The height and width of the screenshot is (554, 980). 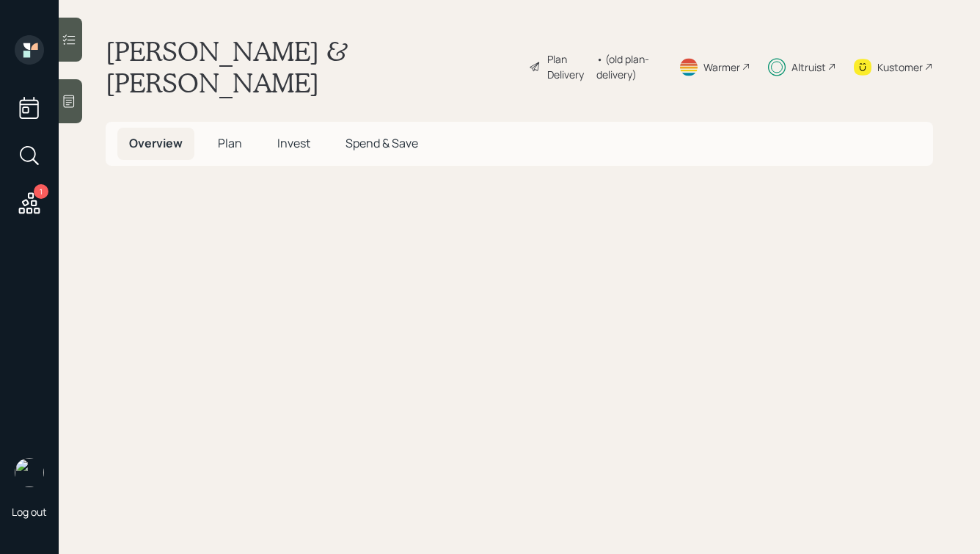 What do you see at coordinates (30, 473) in the screenshot?
I see `img: hunter_neumayer.jpg` at bounding box center [30, 473].